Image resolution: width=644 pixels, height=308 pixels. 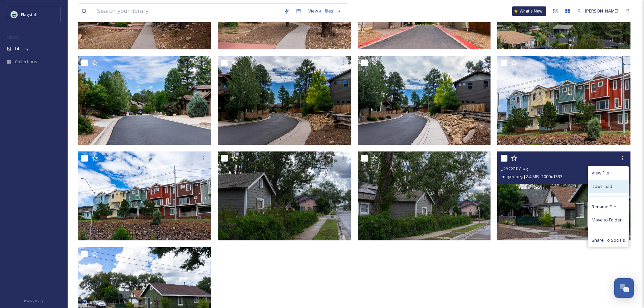 I want to click on img: _DSC8127.jpg, so click(x=145, y=196).